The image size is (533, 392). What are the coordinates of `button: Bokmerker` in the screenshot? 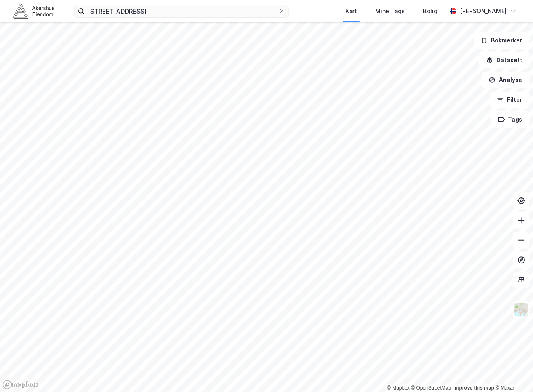 It's located at (502, 40).